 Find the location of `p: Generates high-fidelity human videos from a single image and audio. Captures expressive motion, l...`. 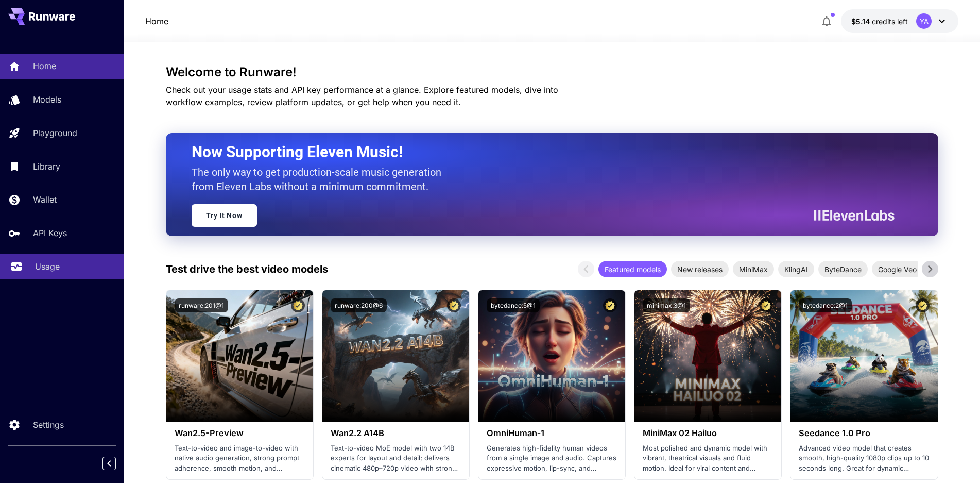

p: Generates high-fidelity human videos from a single image and audio. Captures expressive motion, l... is located at coordinates (552, 458).